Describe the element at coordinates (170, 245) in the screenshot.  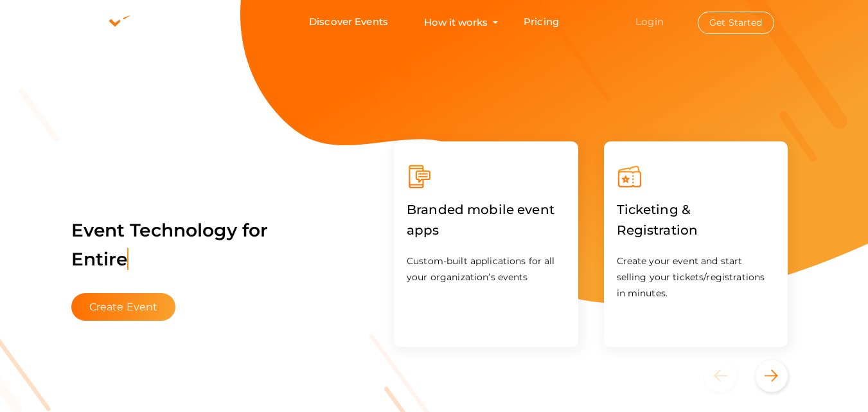
I see `label: Event Technology for` at that location.